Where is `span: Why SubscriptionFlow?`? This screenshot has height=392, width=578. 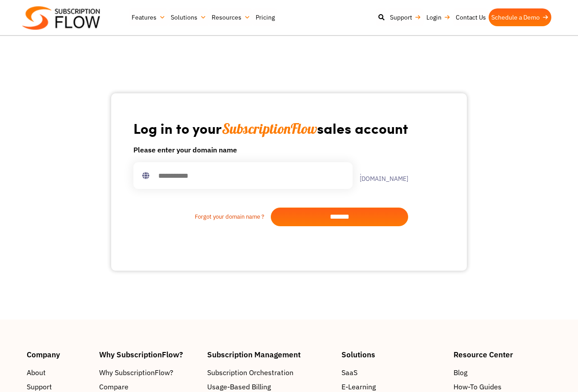
span: Why SubscriptionFlow? is located at coordinates (136, 372).